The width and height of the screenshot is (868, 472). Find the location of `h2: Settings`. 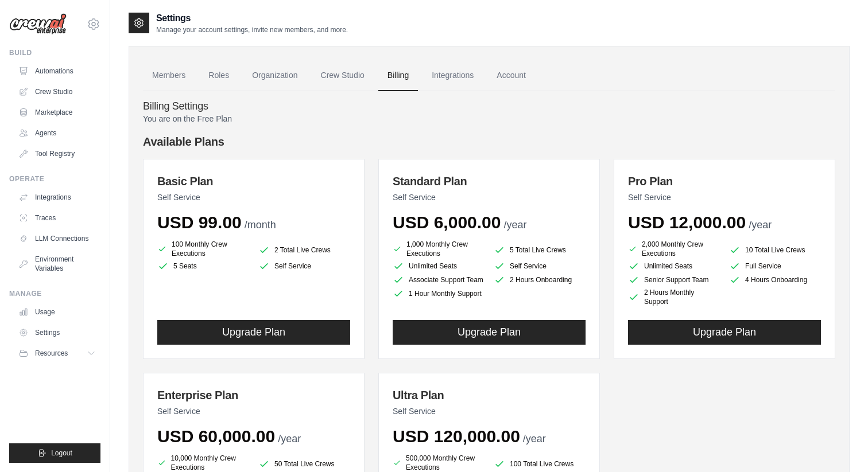

h2: Settings is located at coordinates (252, 18).